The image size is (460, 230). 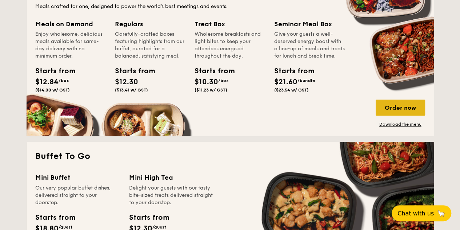 What do you see at coordinates (422, 213) in the screenshot?
I see `button: Chat with us🦙` at bounding box center [422, 213].